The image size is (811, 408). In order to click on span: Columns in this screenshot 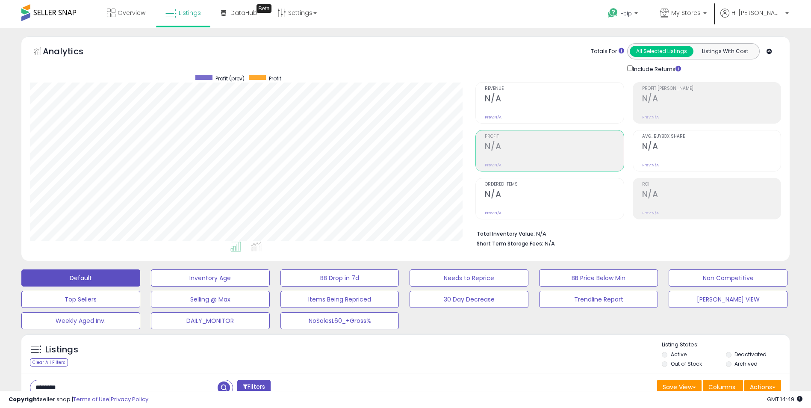, I will do `click(721, 387)`.